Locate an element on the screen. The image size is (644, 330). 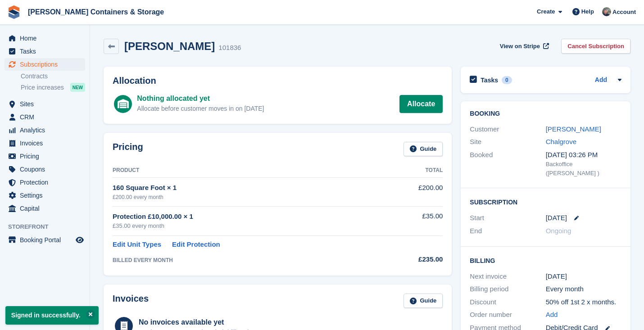
span: Booking Portal is located at coordinates (47, 240).